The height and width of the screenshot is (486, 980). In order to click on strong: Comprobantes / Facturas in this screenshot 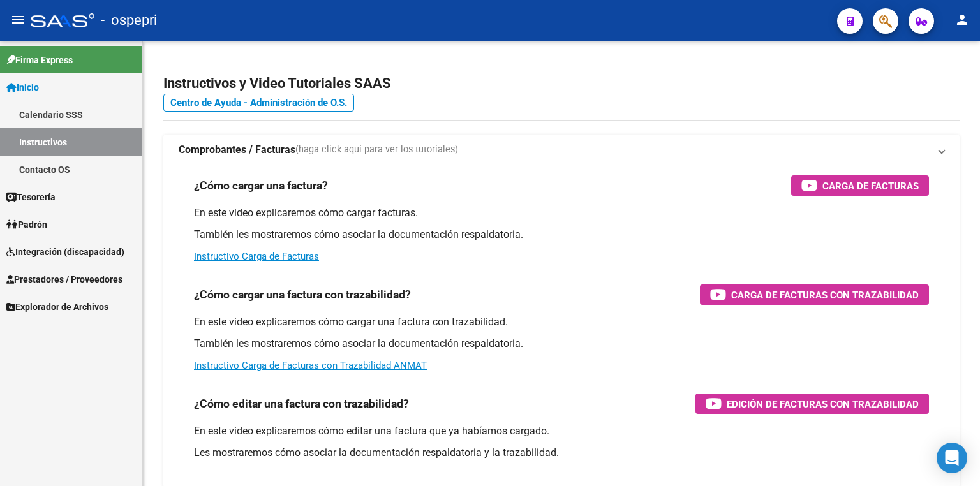, I will do `click(237, 150)`.